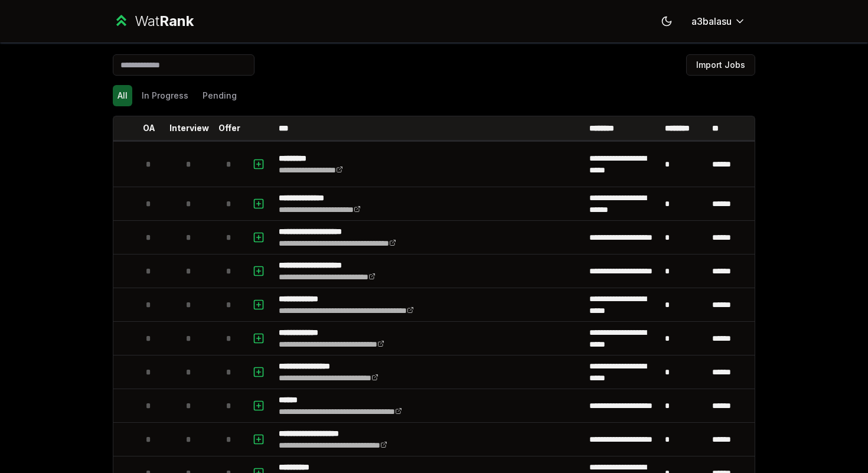 Image resolution: width=868 pixels, height=473 pixels. Describe the element at coordinates (149, 128) in the screenshot. I see `p: OA` at that location.